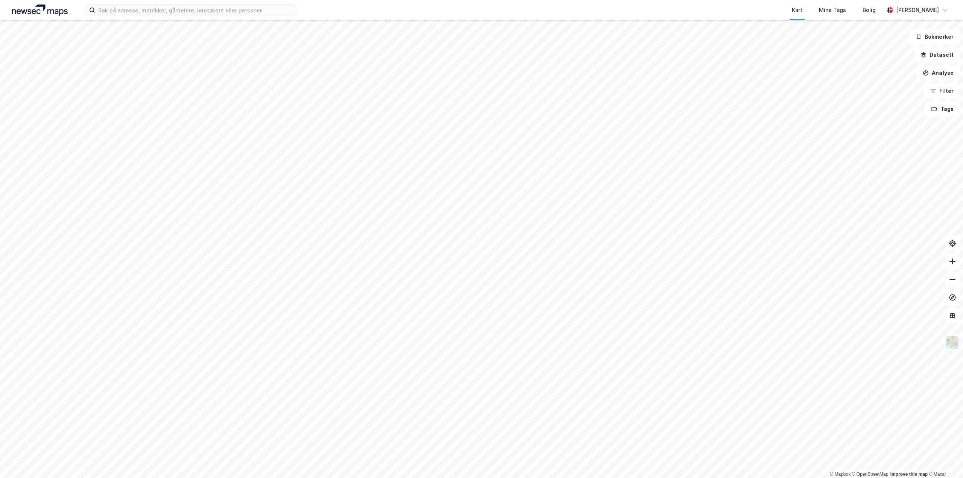  What do you see at coordinates (840, 475) in the screenshot?
I see `a: Mapbox` at bounding box center [840, 475].